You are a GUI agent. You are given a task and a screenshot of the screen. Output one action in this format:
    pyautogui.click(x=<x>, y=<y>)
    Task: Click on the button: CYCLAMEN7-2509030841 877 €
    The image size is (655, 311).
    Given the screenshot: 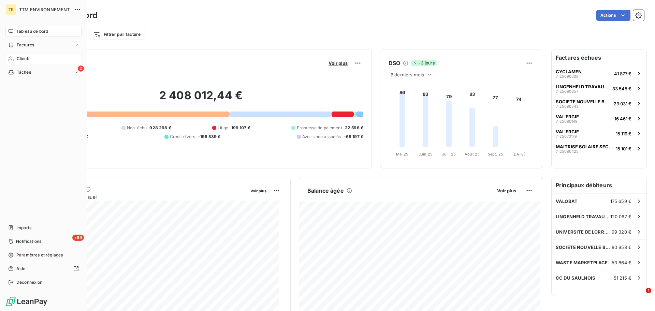 What is the action you would take?
    pyautogui.click(x=599, y=73)
    